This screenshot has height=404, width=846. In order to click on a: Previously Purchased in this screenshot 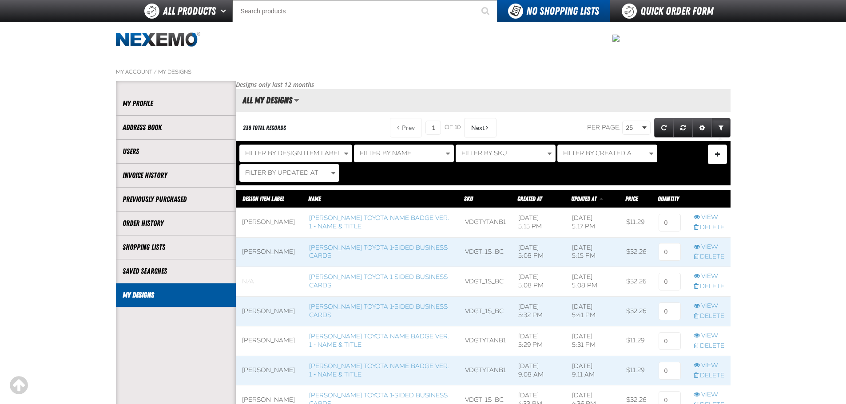, I will do `click(176, 199)`.